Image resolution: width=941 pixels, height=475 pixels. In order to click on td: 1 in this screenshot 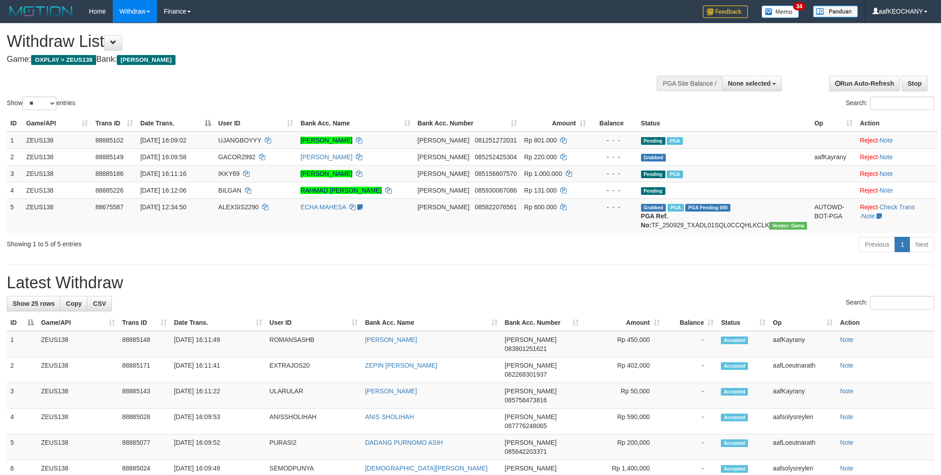, I will do `click(14, 140)`.